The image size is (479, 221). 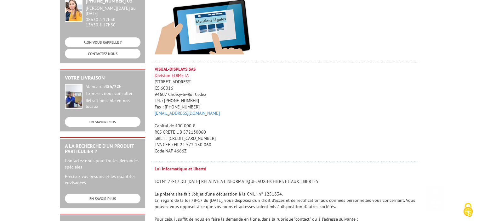 What do you see at coordinates (468, 210) in the screenshot?
I see `img: Cookies (fenêtre modale)` at bounding box center [468, 210].